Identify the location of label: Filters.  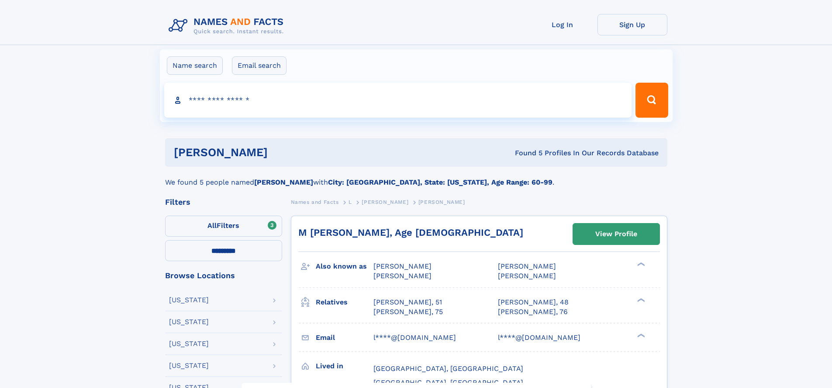
(224, 226).